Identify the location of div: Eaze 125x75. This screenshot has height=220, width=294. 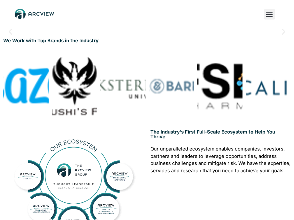
(26, 86).